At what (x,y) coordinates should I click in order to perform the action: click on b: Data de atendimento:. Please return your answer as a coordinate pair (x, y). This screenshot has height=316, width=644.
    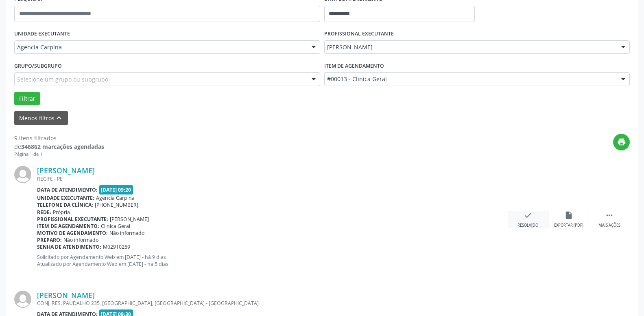
    Looking at the image, I should click on (67, 189).